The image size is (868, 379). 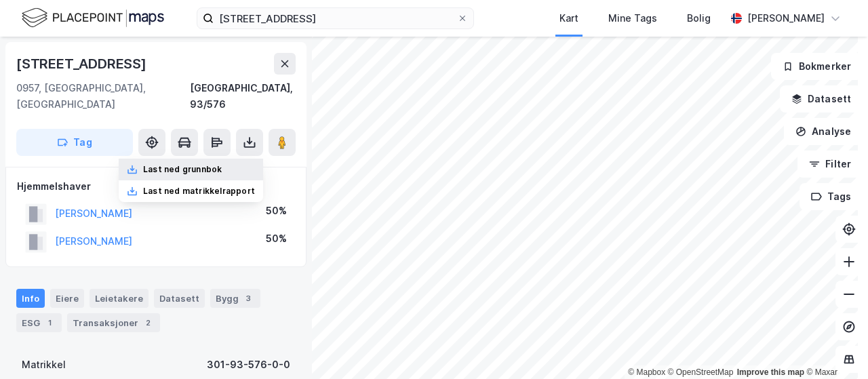 What do you see at coordinates (93, 18) in the screenshot?
I see `img: logo.f888ab2527a4732fd821a326f86c7f29.svg` at bounding box center [93, 18].